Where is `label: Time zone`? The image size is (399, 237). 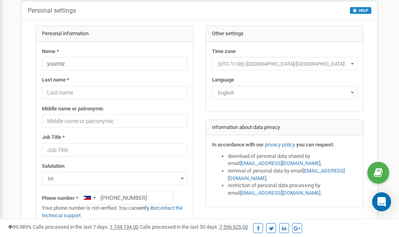 label: Time zone is located at coordinates (224, 51).